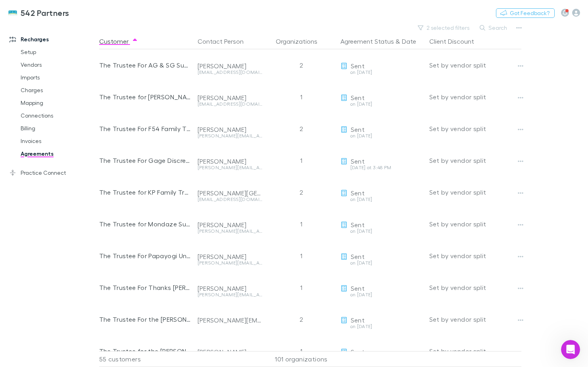 The width and height of the screenshot is (588, 367). What do you see at coordinates (58, 77) in the screenshot?
I see `a: Imports` at bounding box center [58, 77].